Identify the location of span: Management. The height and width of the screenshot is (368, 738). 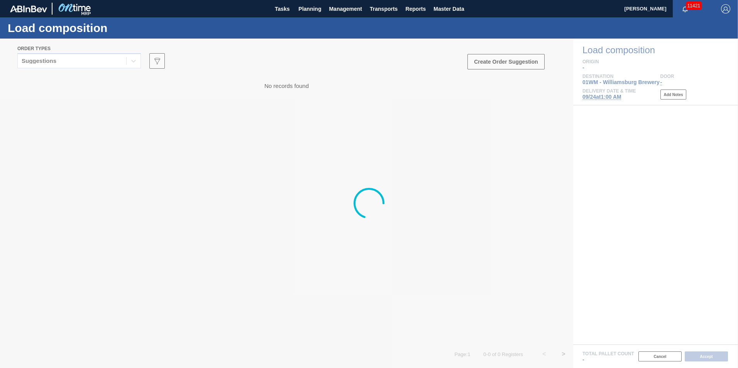
(346, 9).